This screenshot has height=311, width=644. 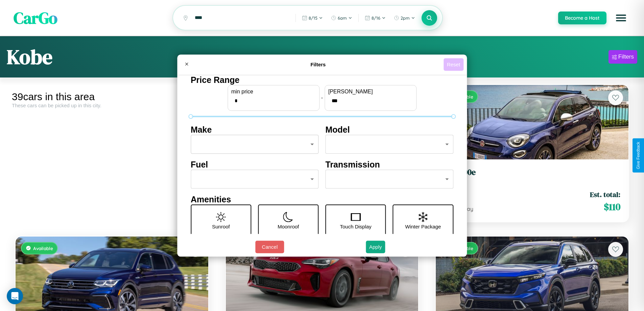 I want to click on div: Filters, so click(x=626, y=57).